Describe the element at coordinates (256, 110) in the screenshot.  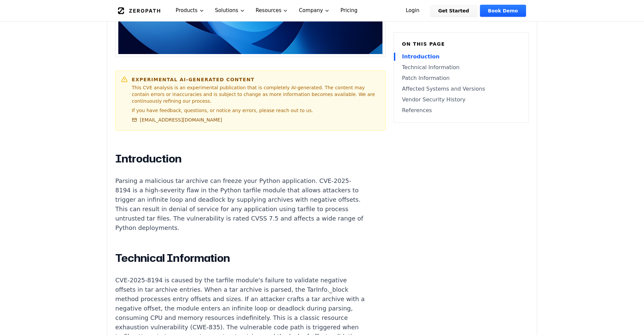
I see `p: If you have feedback, questions, or notice any errors, please reach out to us.` at that location.